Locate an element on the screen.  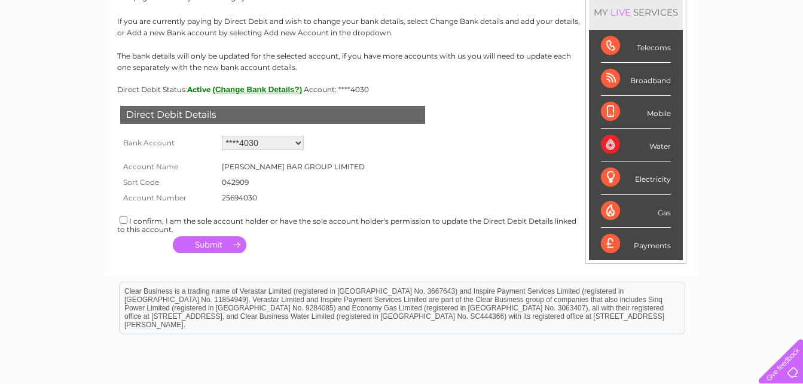
div: Direct Debit Status: is located at coordinates (402, 89).